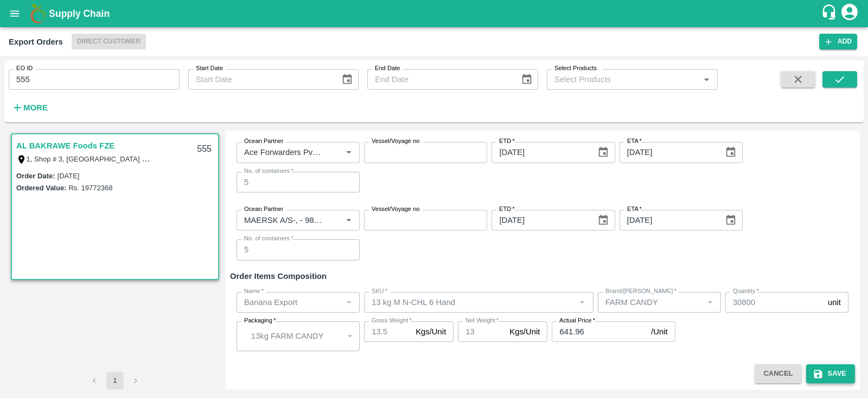 Image resolution: width=868 pixels, height=398 pixels. Describe the element at coordinates (254, 291) in the screenshot. I see `label: Name` at that location.